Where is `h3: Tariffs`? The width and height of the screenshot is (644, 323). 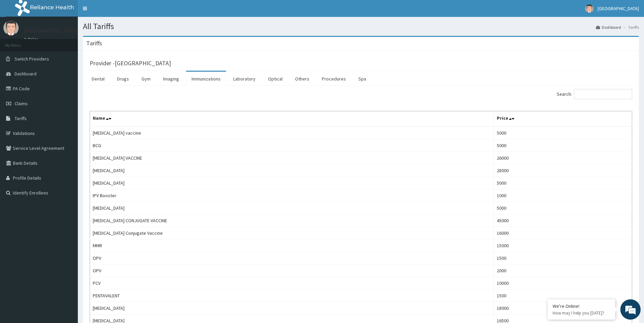
h3: Tariffs is located at coordinates (94, 43).